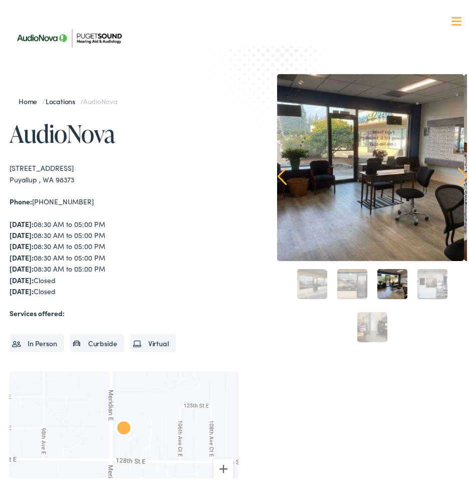 The width and height of the screenshot is (469, 482). What do you see at coordinates (100, 97) in the screenshot?
I see `span: AudioNova` at bounding box center [100, 97].